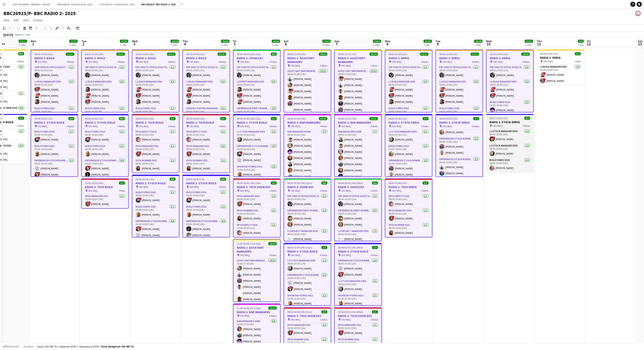 The height and width of the screenshot is (350, 644). What do you see at coordinates (426, 183) in the screenshot?
I see `span: 3/3` at bounding box center [426, 183].